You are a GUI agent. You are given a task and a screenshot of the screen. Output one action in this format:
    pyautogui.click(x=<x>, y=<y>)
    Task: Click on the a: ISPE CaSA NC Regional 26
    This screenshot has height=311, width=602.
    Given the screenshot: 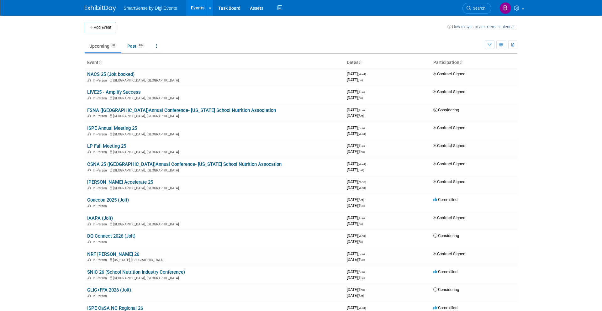 What is the action you would take?
    pyautogui.click(x=115, y=308)
    